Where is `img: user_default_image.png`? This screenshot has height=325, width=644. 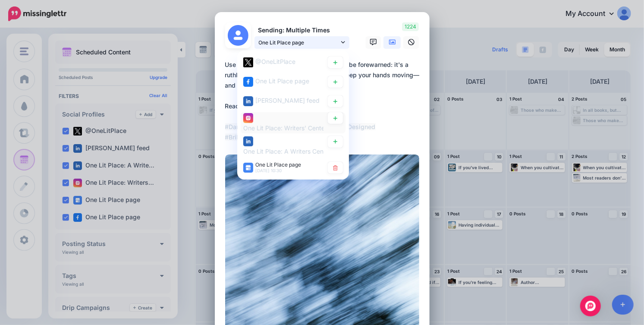
img: user_default_image.png is located at coordinates (238, 35).